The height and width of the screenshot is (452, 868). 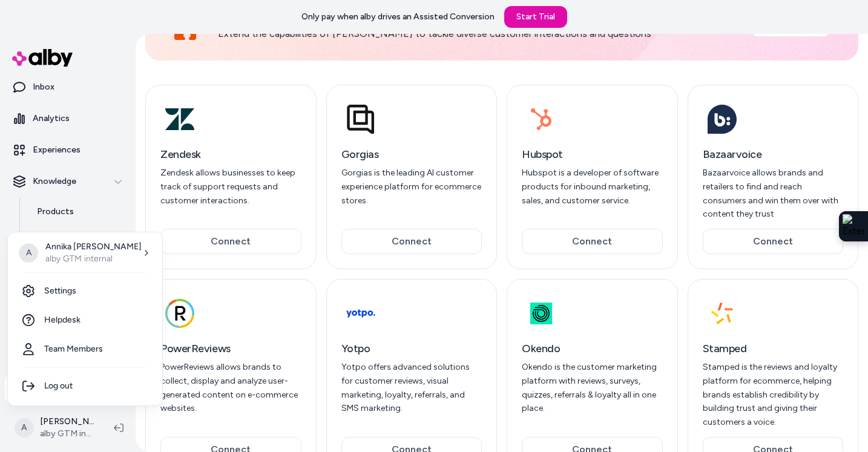 I want to click on span: Helpdesk, so click(x=62, y=320).